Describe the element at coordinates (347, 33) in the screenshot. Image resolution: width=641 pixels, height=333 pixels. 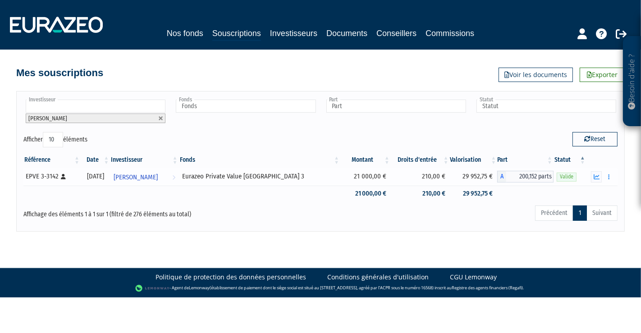
I see `a: Documents` at that location.